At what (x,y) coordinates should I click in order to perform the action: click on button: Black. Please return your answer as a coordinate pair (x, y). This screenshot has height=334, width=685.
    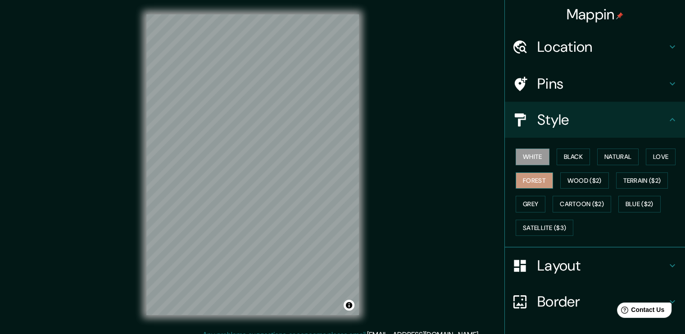
    Looking at the image, I should click on (573, 157).